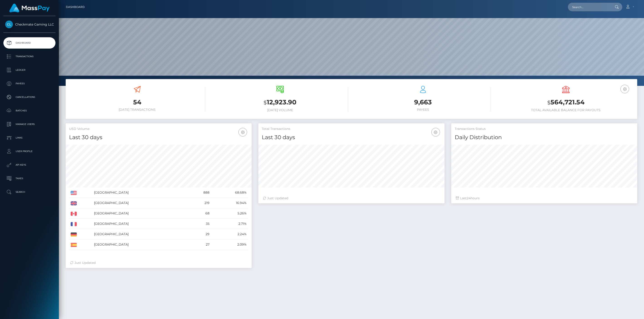 The width and height of the screenshot is (644, 319). I want to click on img: ES.png, so click(74, 245).